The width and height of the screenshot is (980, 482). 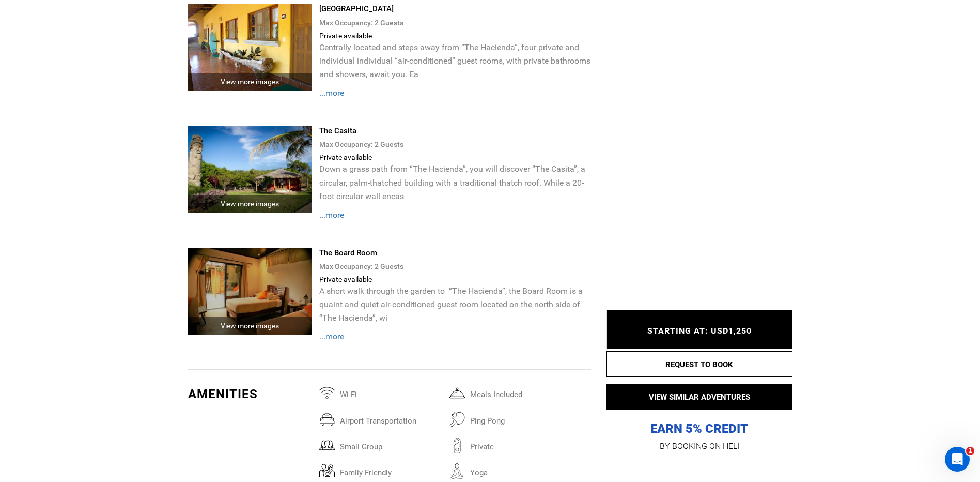 I want to click on span: Meals included, so click(x=522, y=392).